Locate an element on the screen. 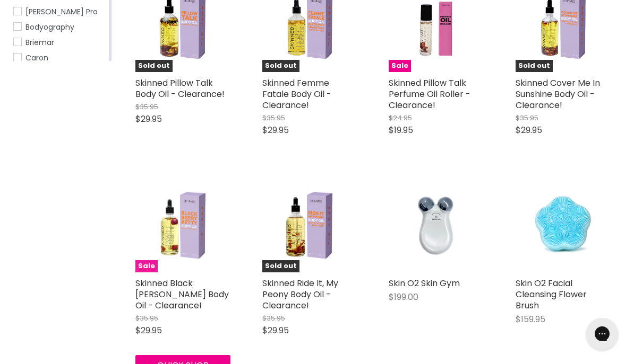  span: $199.00 is located at coordinates (404, 297).